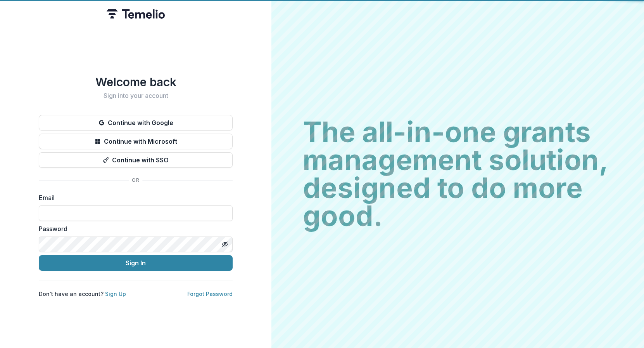 The height and width of the screenshot is (348, 644). What do you see at coordinates (133, 229) in the screenshot?
I see `label: Password` at bounding box center [133, 229].